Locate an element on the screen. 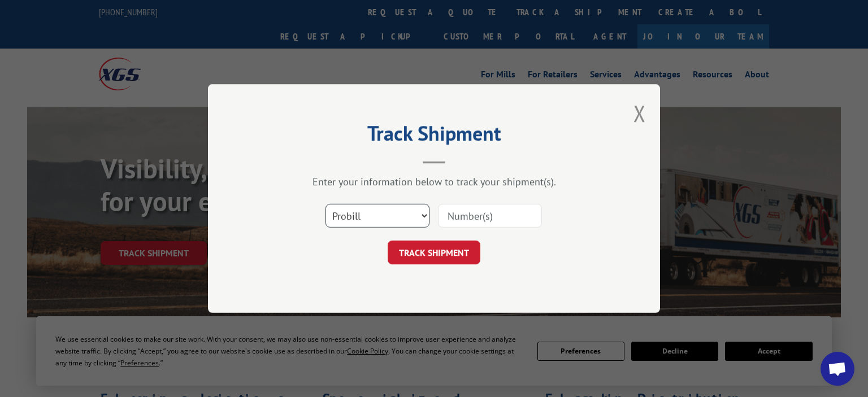 The image size is (868, 397). h2: Track Shipment is located at coordinates (434, 136).